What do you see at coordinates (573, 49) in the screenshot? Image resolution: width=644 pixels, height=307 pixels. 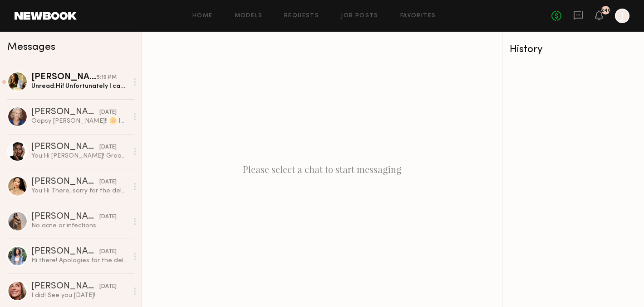 I see `div: History` at bounding box center [573, 49].